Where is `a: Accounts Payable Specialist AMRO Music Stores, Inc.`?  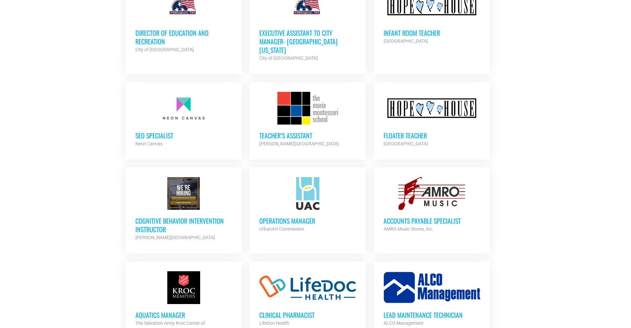
a: Accounts Payable Specialist AMRO Music Stores, Inc. is located at coordinates (432, 205).